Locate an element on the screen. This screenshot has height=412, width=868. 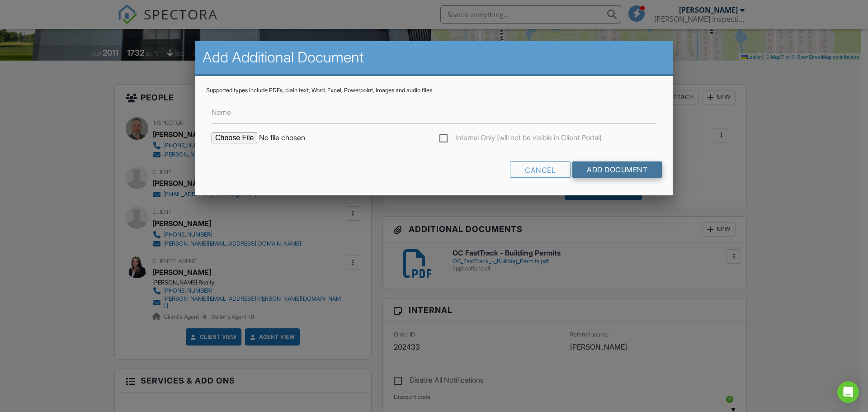
input: Add Document is located at coordinates (618, 170).